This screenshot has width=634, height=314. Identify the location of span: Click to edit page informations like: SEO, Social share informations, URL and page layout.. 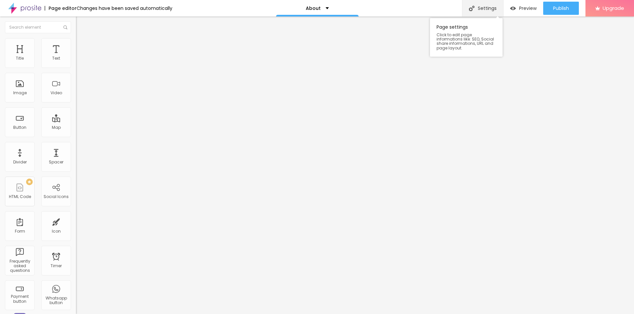
(466, 41).